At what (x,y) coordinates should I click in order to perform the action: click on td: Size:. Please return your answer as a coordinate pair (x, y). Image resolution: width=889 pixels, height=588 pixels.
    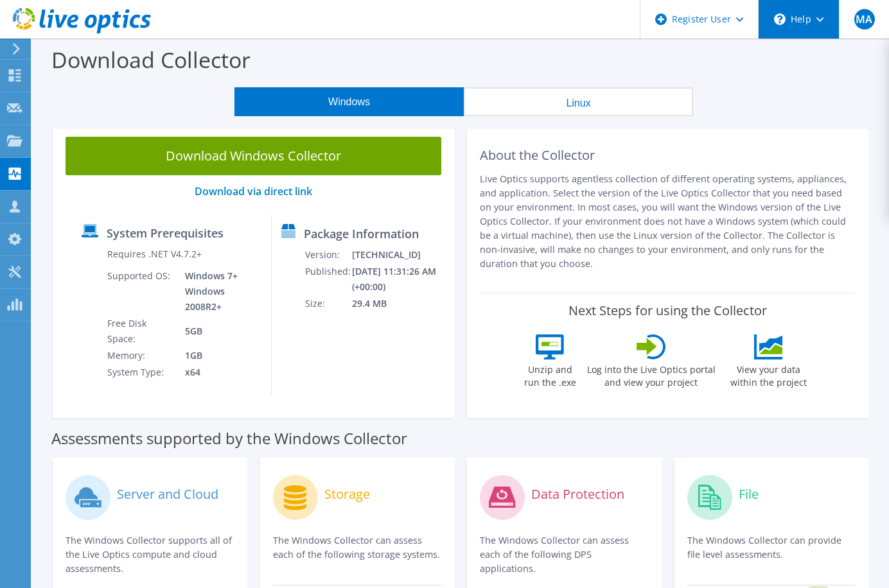
    Looking at the image, I should click on (328, 304).